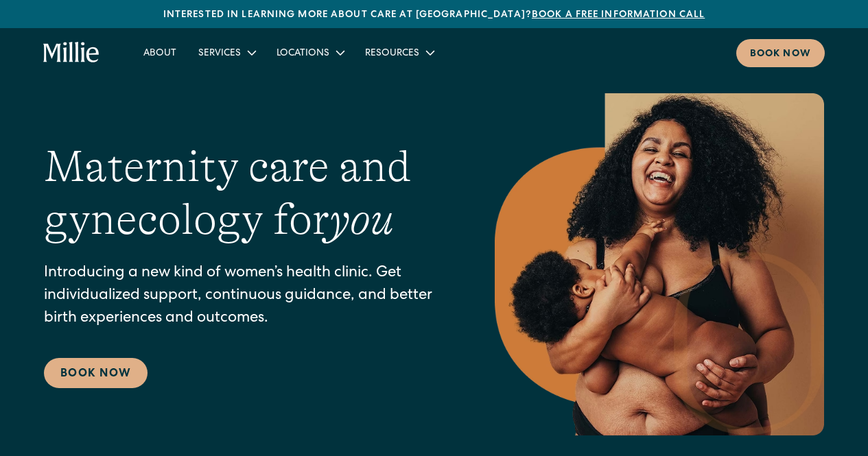  What do you see at coordinates (160, 52) in the screenshot?
I see `a: About` at bounding box center [160, 52].